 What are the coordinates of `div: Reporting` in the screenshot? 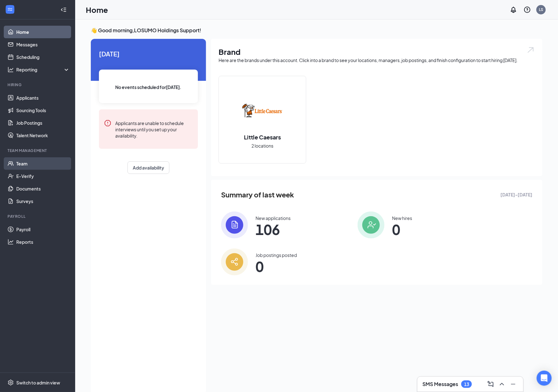 It's located at (43, 70).